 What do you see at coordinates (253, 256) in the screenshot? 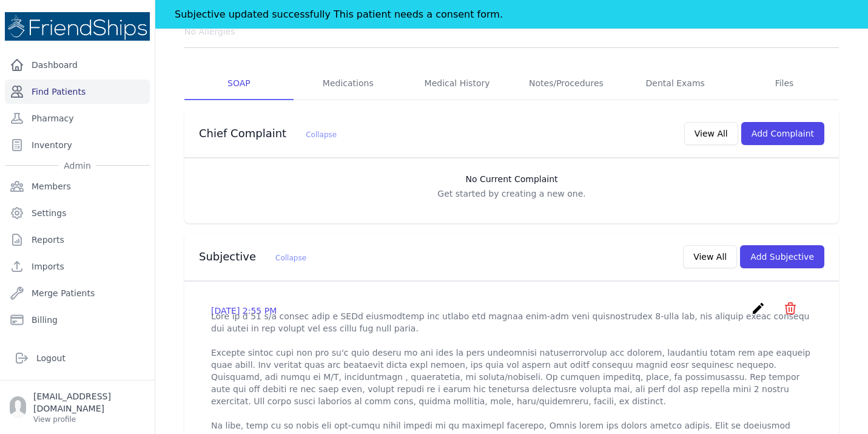
I see `h3: Subjective` at bounding box center [253, 256].